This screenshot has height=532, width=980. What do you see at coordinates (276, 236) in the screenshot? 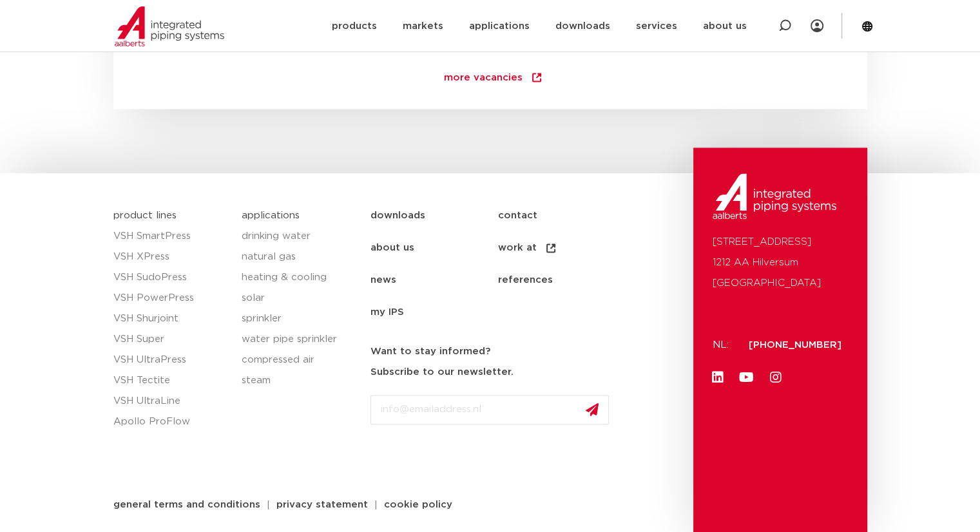
I see `font: drinking water` at bounding box center [276, 236].